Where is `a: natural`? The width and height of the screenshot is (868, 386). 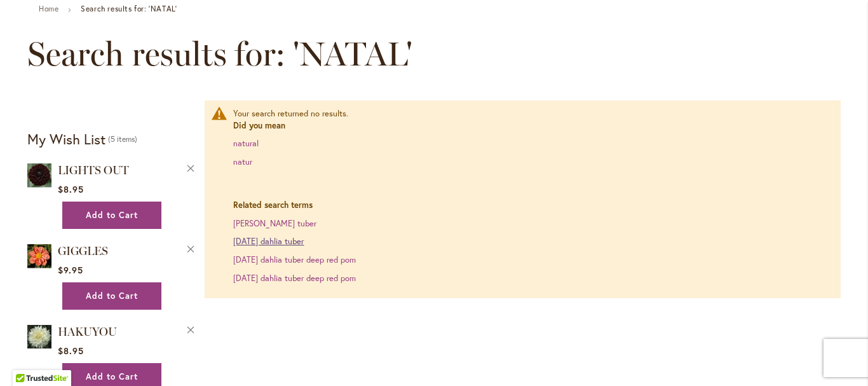 a: natural is located at coordinates (246, 143).